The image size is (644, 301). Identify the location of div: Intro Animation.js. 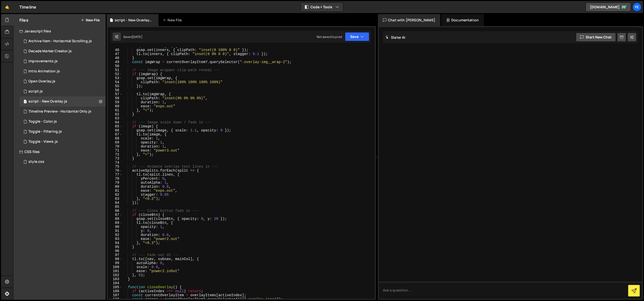
(44, 71).